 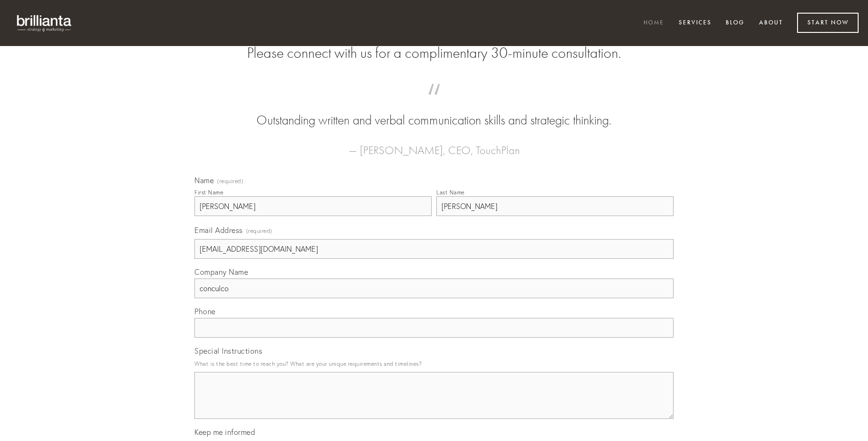 I want to click on a: Start Now, so click(x=827, y=23).